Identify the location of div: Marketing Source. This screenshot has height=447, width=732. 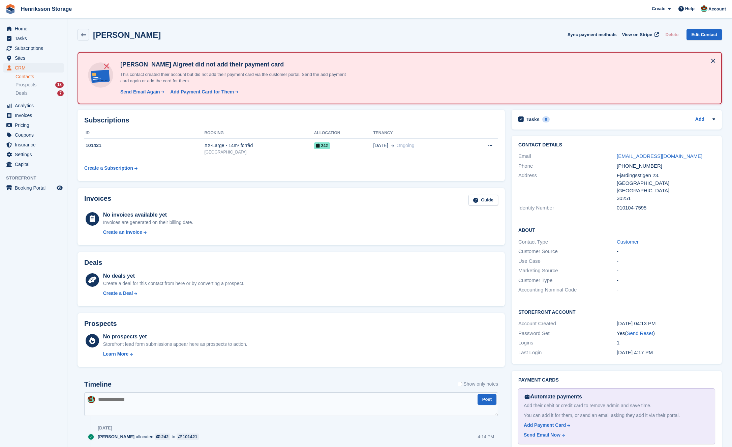
(568, 270).